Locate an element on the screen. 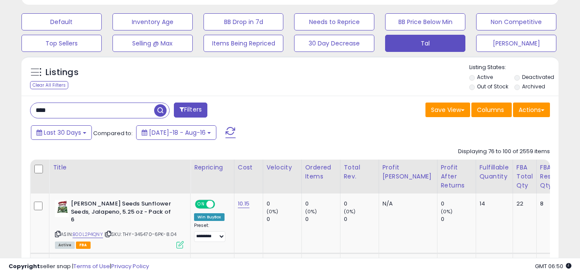 The width and height of the screenshot is (580, 275). div: Repricing is located at coordinates (212, 167).